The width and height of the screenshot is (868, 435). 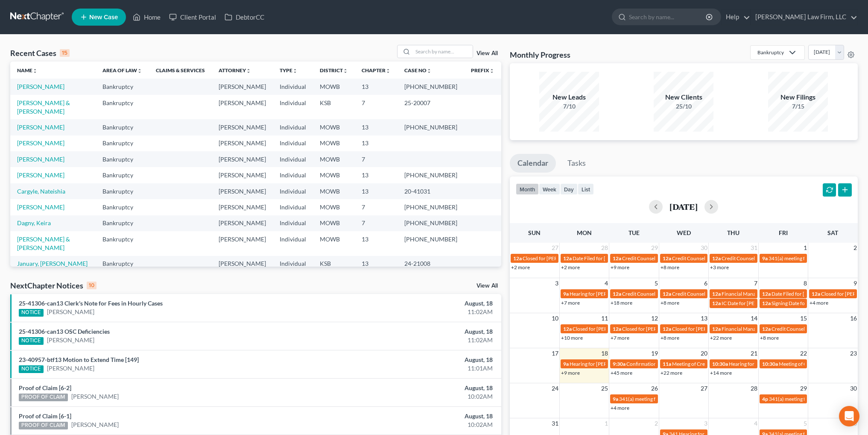 What do you see at coordinates (482, 70) in the screenshot?
I see `a: Prefixunfold_more` at bounding box center [482, 70].